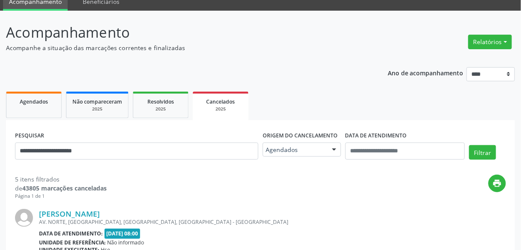 This screenshot has height=250, width=521. Describe the element at coordinates (24, 218) in the screenshot. I see `img: img` at that location.